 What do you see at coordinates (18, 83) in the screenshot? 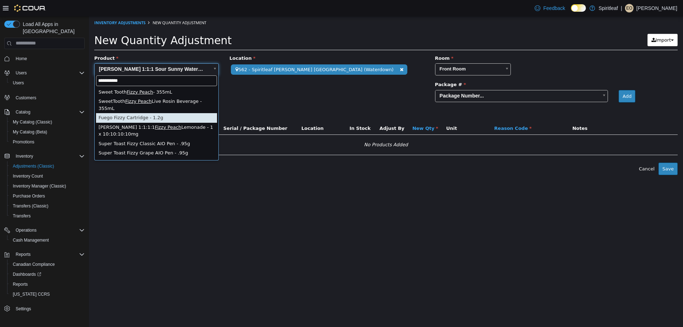
I see `a: Users` at bounding box center [18, 83].